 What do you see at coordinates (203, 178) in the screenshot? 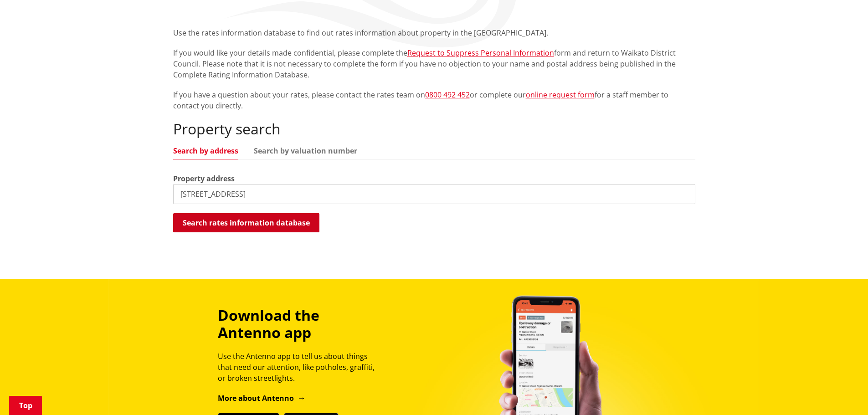
I see `label: Property address` at bounding box center [203, 178].